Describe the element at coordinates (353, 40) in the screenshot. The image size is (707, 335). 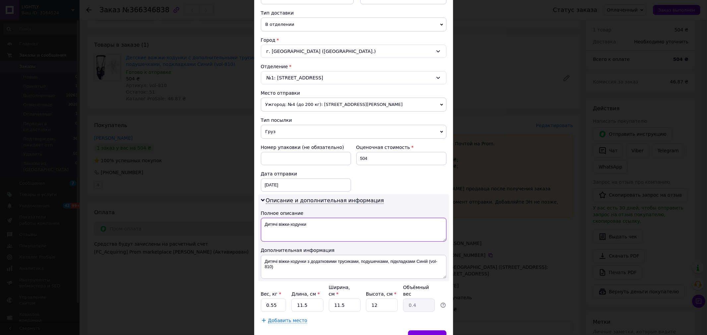
I see `div: Город` at that location.